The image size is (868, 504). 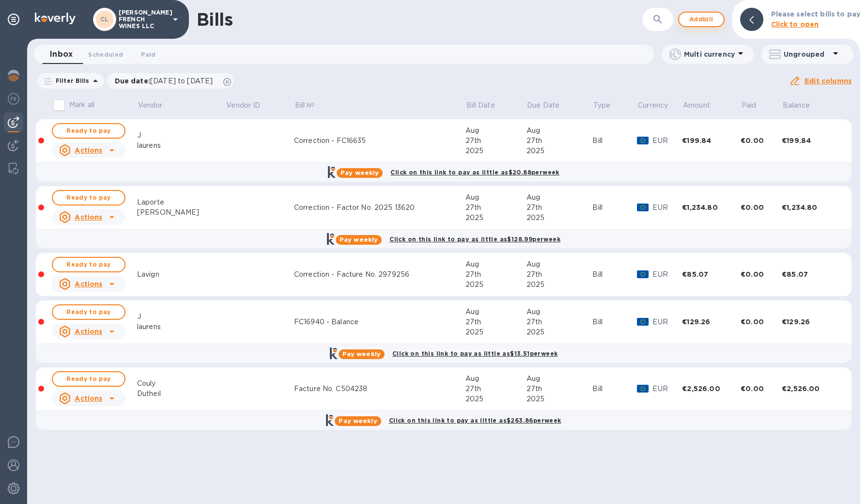 What do you see at coordinates (61, 54) in the screenshot?
I see `span: Inbox` at bounding box center [61, 54].